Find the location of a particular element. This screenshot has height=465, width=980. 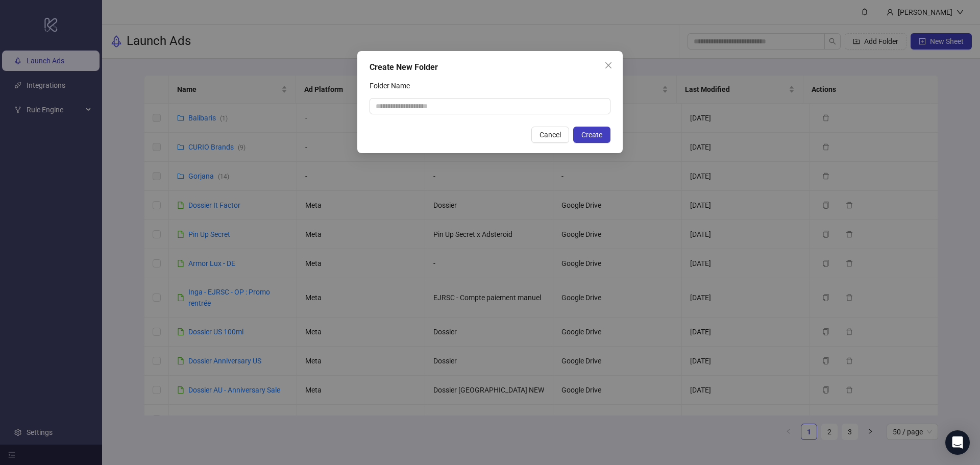

input: Folder Name is located at coordinates (490, 106).